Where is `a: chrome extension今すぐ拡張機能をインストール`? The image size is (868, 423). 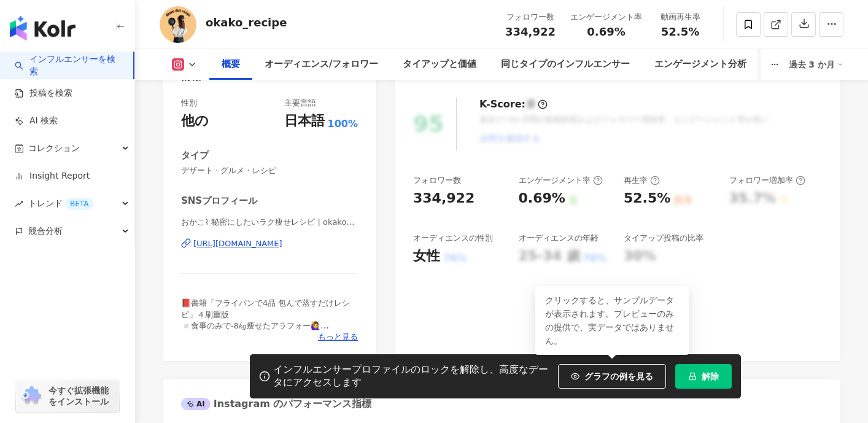 a: chrome extension今すぐ拡張機能をインストール is located at coordinates (68, 396).